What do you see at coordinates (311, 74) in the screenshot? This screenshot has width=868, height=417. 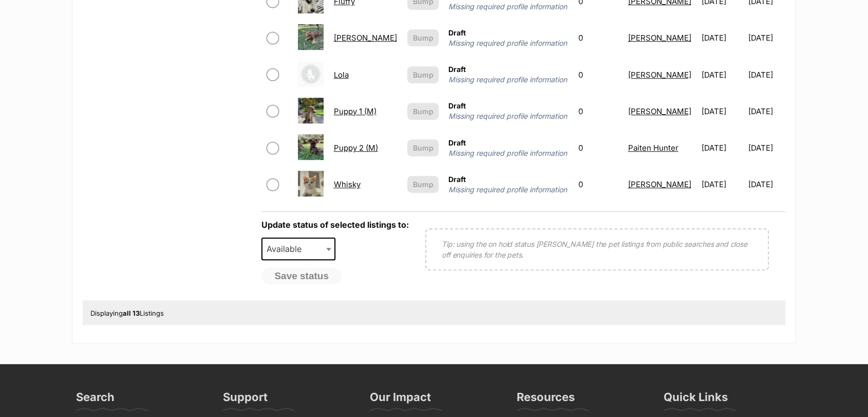 I see `img: Lola` at bounding box center [311, 74].